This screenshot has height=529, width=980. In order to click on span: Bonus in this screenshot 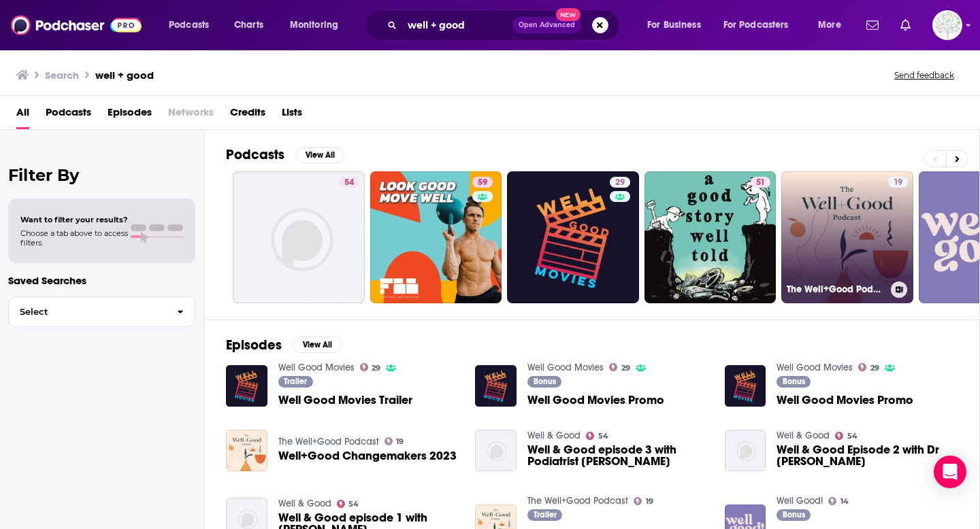, I will do `click(794, 382)`.